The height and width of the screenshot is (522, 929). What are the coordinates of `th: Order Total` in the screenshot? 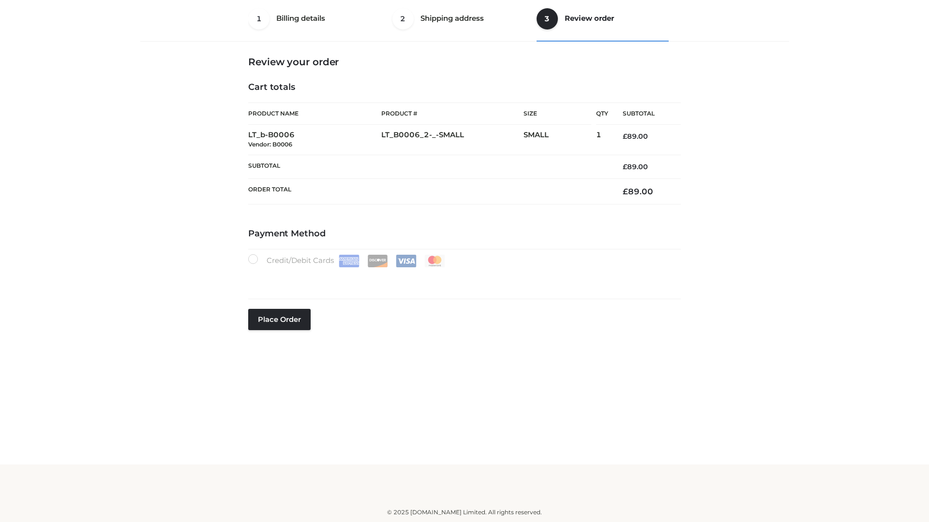 It's located at (428, 192).